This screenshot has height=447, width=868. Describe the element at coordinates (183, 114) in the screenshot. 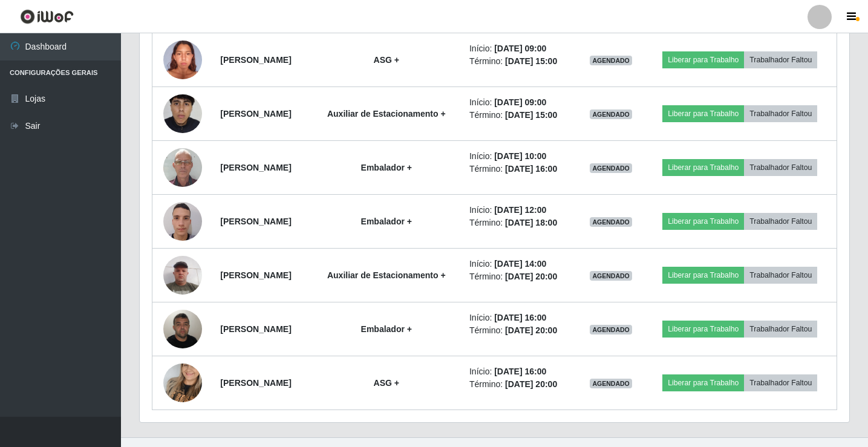

I see `img: 1733491183363.jpeg` at that location.